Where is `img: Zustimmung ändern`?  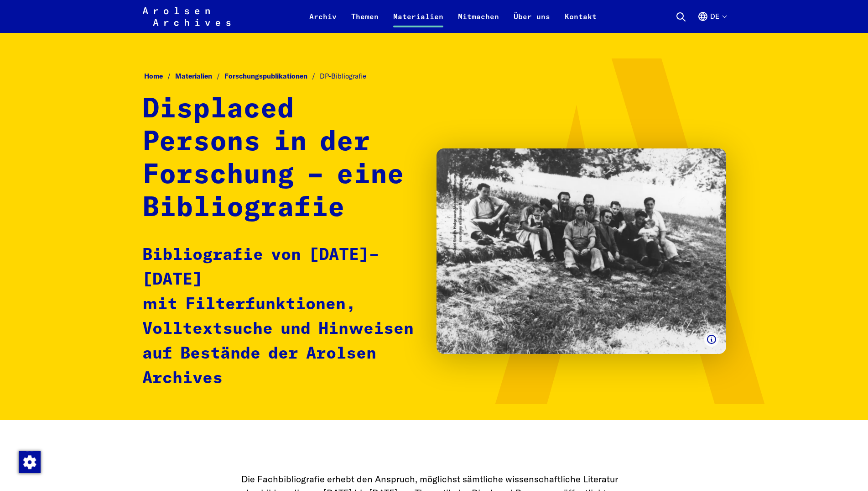 img: Zustimmung ändern is located at coordinates (29, 462).